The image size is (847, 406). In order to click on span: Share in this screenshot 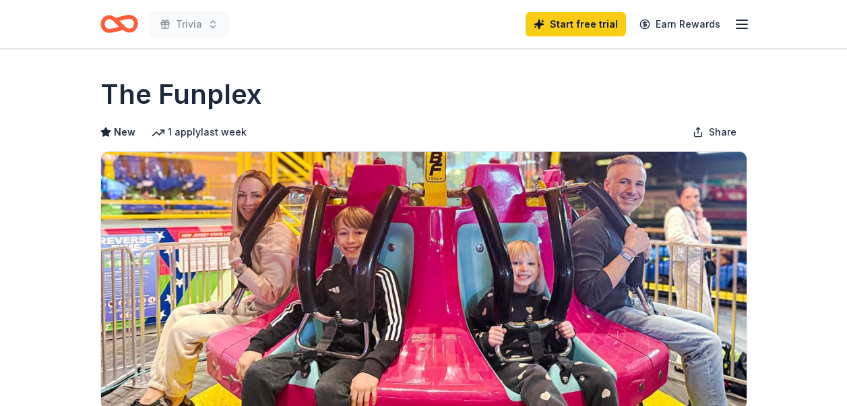, I will do `click(722, 132)`.